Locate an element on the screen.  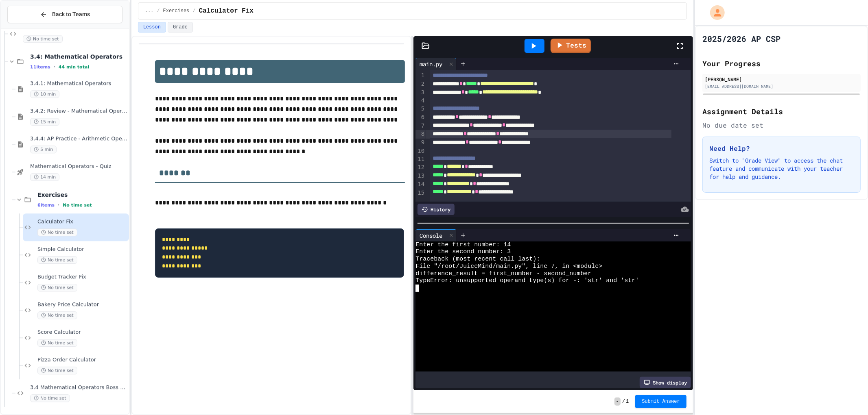
span: 3.4.2: Review - Mathematical Operators is located at coordinates (79, 111).